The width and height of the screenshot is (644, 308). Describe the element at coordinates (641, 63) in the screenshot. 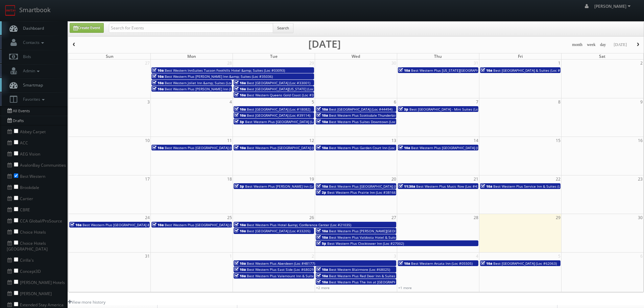

I see `span: 2` at that location.